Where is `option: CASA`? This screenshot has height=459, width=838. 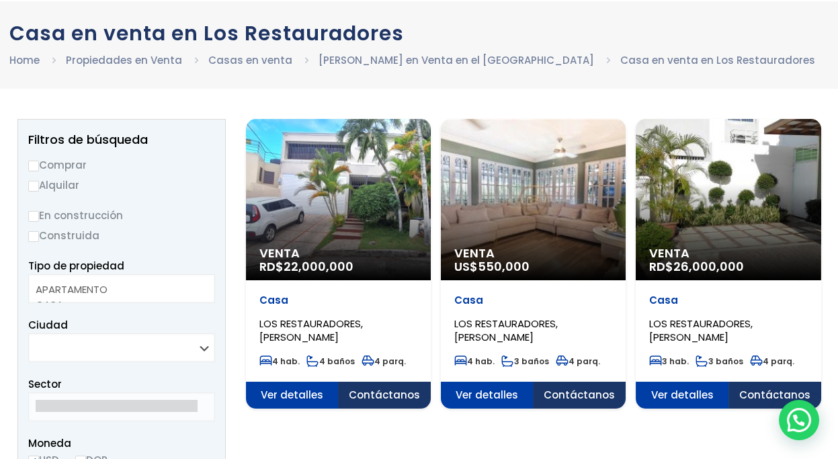
option: CASA is located at coordinates (116, 305).